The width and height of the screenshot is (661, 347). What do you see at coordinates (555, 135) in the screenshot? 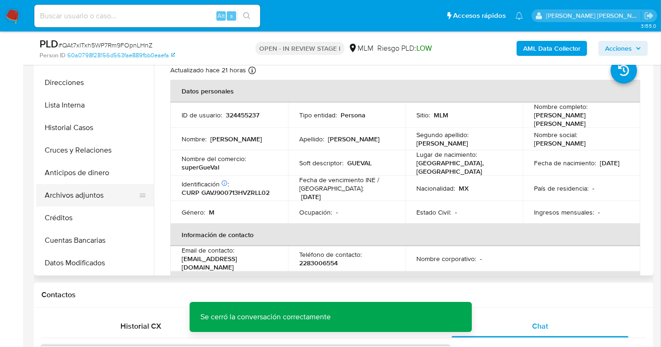
I see `p: Nombre social :` at bounding box center [555, 135].